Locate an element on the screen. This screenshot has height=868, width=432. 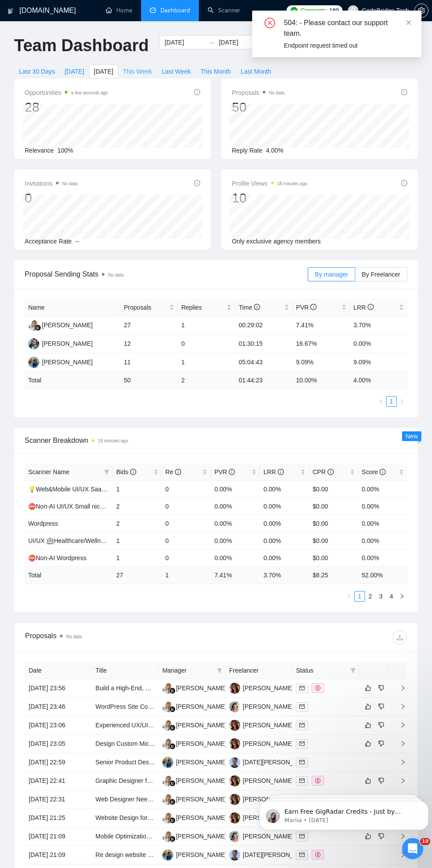
span: Bids is located at coordinates (126, 472).